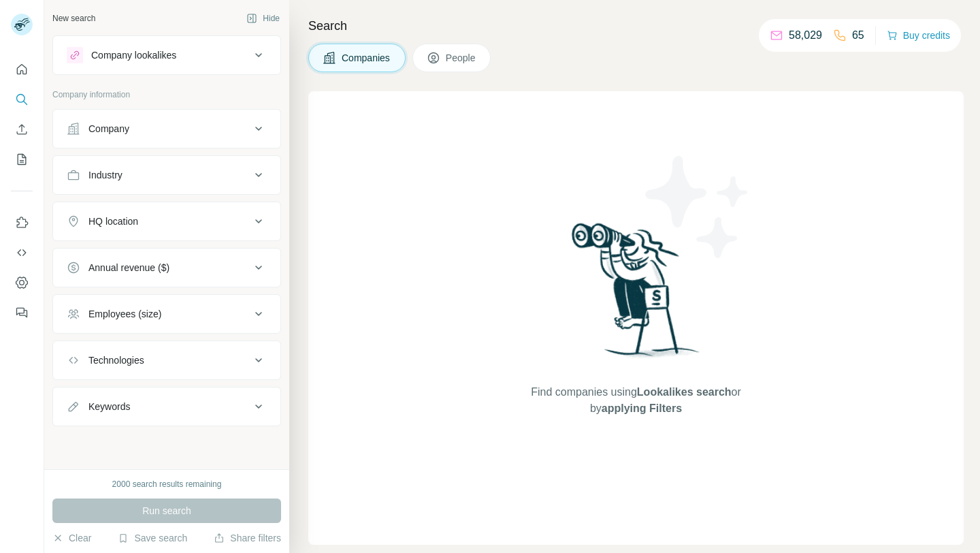  What do you see at coordinates (22, 253) in the screenshot?
I see `button: Use Surfe API` at bounding box center [22, 253].